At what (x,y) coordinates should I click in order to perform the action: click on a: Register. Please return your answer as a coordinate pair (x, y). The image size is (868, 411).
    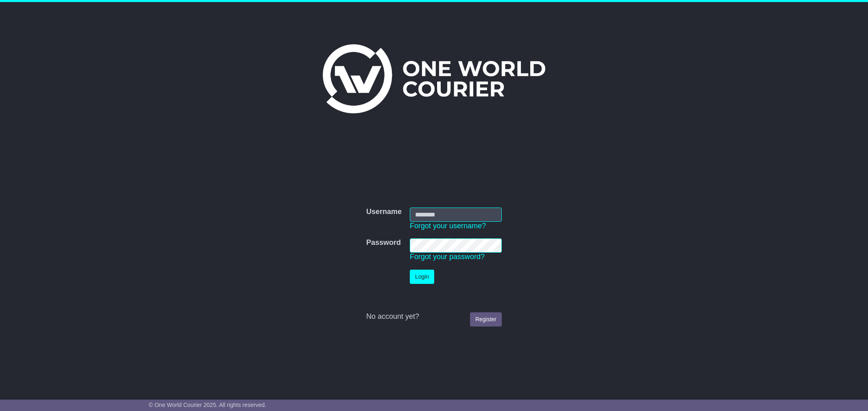
    Looking at the image, I should click on (486, 319).